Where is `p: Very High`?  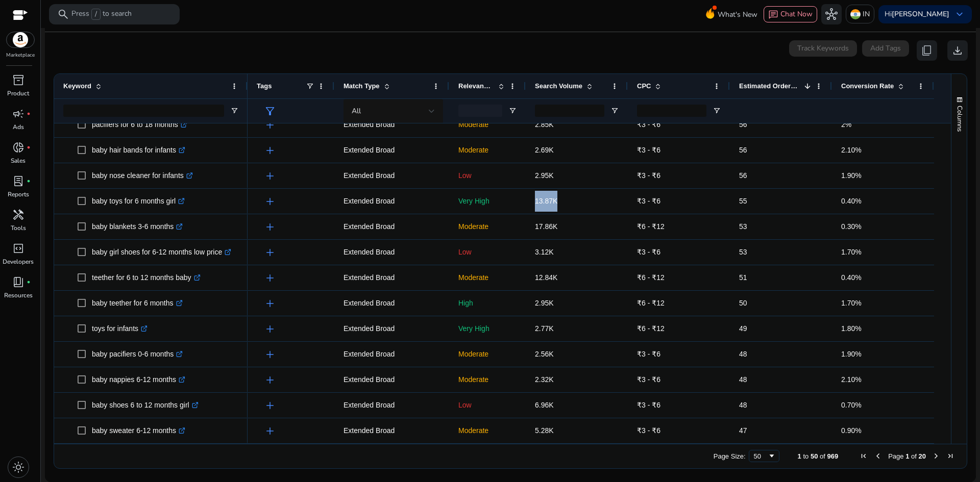 p: Very High is located at coordinates (487, 328).